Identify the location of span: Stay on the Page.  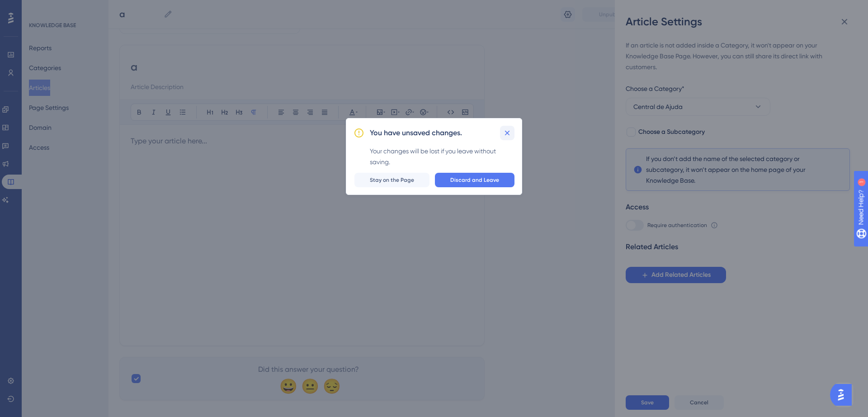
(392, 180).